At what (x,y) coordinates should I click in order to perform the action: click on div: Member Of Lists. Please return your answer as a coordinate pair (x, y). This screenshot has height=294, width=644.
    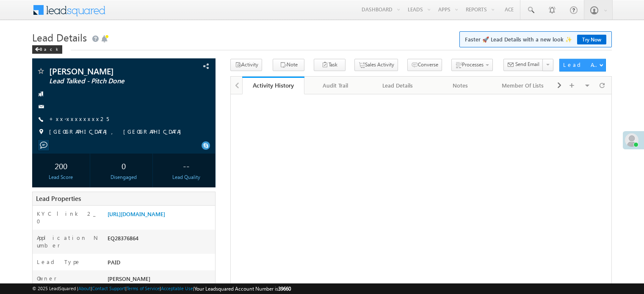
    Looking at the image, I should click on (523, 85).